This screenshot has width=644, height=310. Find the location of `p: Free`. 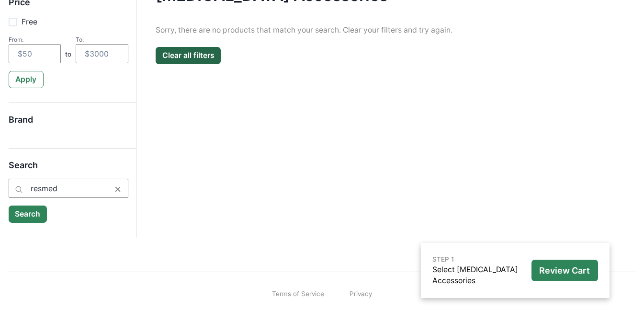

p: Free is located at coordinates (30, 22).